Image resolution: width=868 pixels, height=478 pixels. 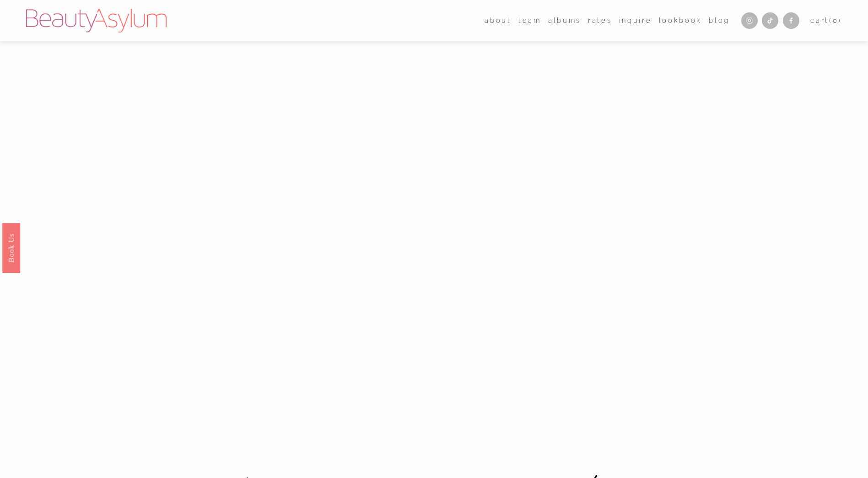 I want to click on span: 0, so click(x=836, y=20).